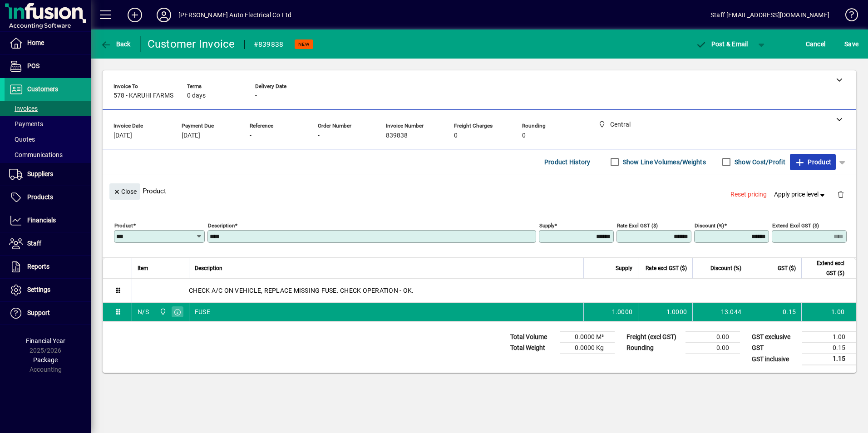 This screenshot has width=868, height=433. I want to click on a: POS, so click(48, 66).